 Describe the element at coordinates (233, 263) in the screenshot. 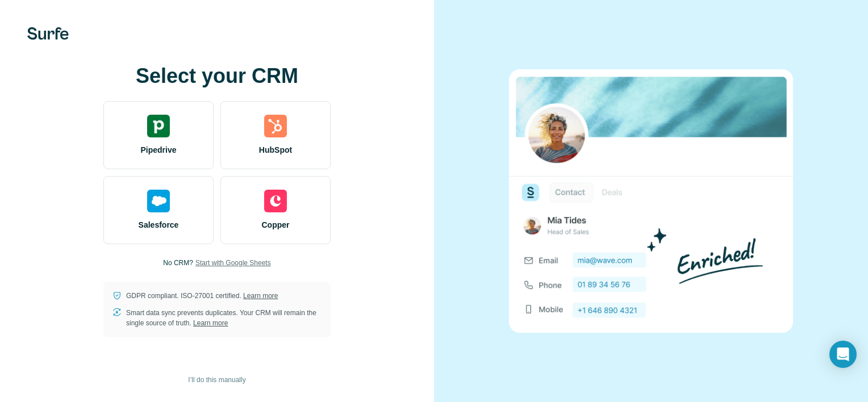

I see `button: Start with Google Sheets` at that location.